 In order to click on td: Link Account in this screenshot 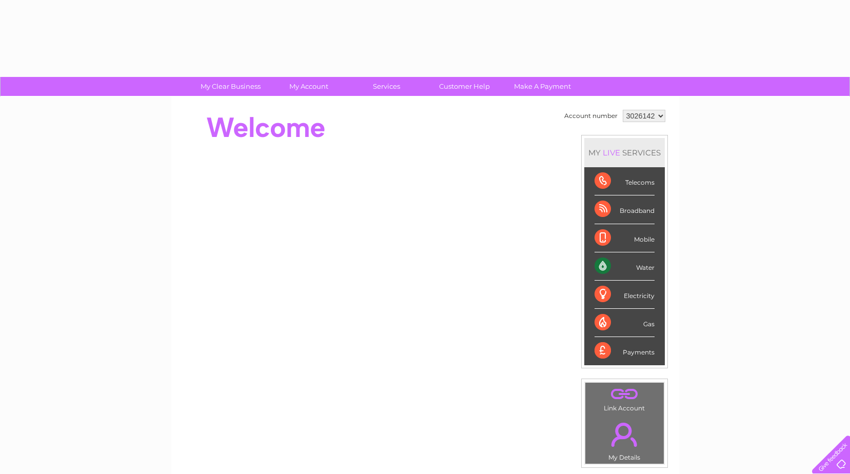, I will do `click(625, 398)`.